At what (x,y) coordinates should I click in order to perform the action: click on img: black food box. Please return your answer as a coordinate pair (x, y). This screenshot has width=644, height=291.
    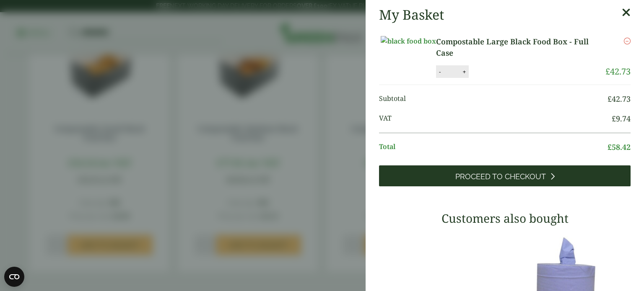
    Looking at the image, I should click on (408, 41).